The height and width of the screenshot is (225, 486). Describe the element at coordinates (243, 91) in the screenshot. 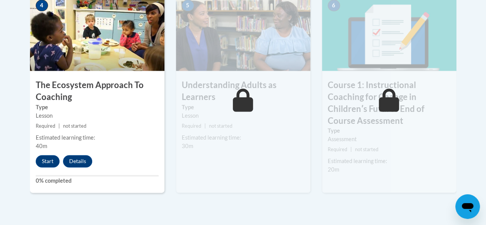

I see `h3: Understanding Adults as Learners` at that location.